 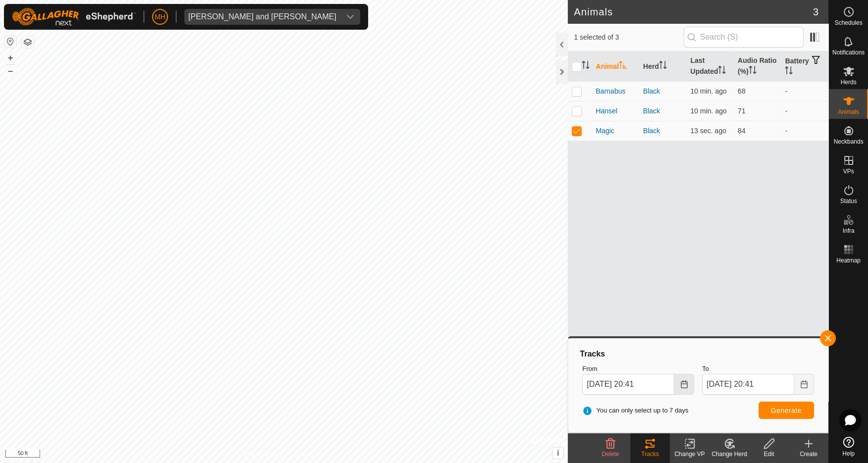 What do you see at coordinates (804, 67) in the screenshot?
I see `th: Battery` at bounding box center [804, 67].